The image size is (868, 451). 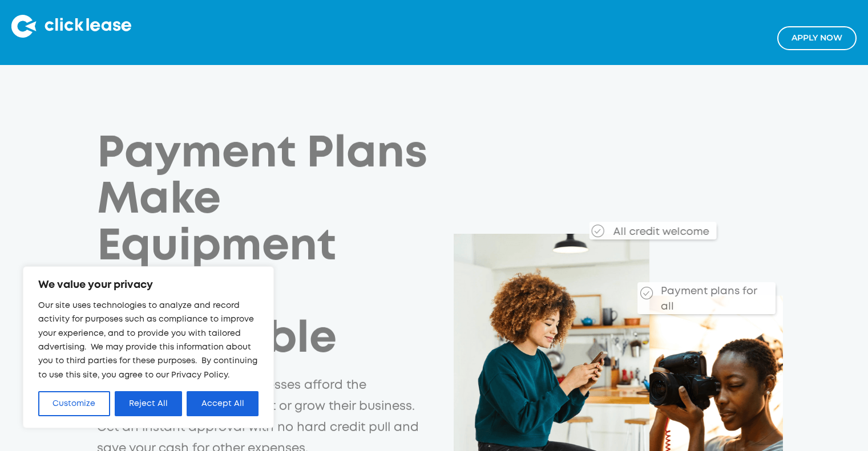 What do you see at coordinates (148, 340) in the screenshot?
I see `span: Our site uses technologies to analyze and record activity for purposes such as compliance to impr...` at bounding box center [148, 340].